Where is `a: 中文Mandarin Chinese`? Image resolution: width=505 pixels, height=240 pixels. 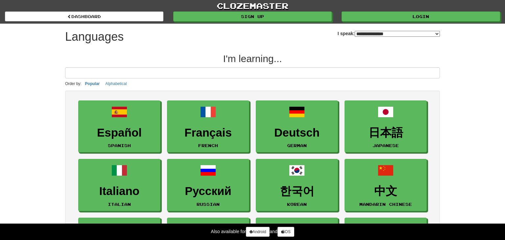
a: 中文Mandarin Chinese is located at coordinates (386, 185).